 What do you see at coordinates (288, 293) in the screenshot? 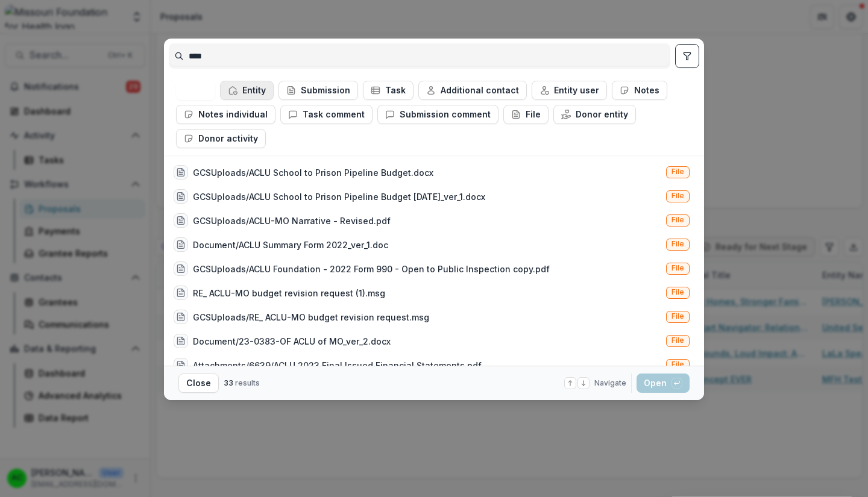
I see `div: RE_ ACLU-MO budget revision request (1).msg` at bounding box center [288, 293].